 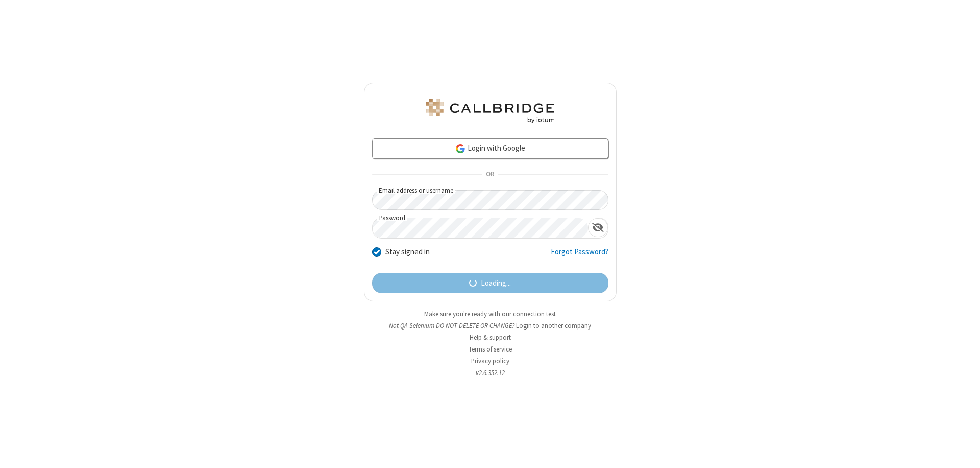 I want to click on button: Loading..., so click(x=490, y=283).